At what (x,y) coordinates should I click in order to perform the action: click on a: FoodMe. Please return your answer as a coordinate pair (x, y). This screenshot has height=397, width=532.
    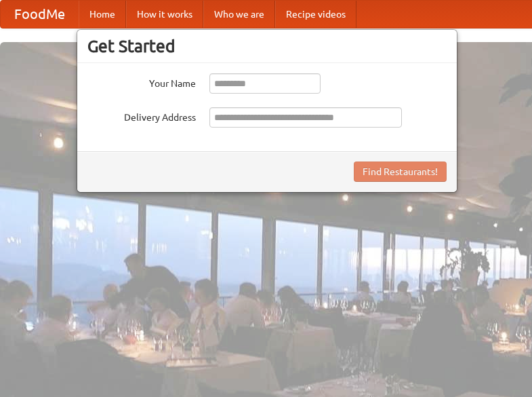
    Looking at the image, I should click on (39, 15).